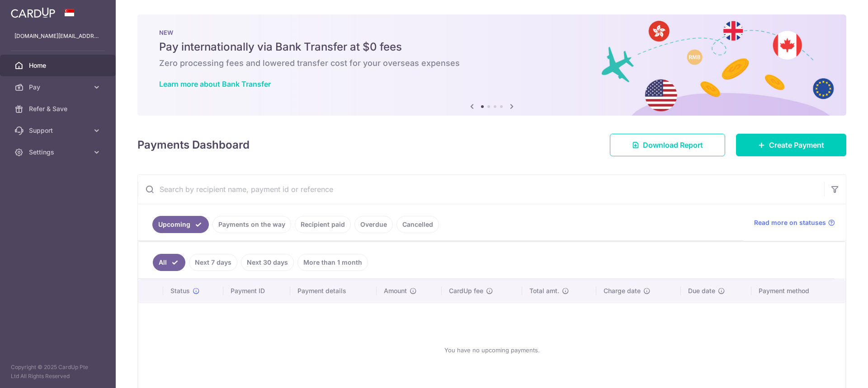 The width and height of the screenshot is (868, 388). What do you see at coordinates (59, 87) in the screenshot?
I see `span: Pay` at bounding box center [59, 87].